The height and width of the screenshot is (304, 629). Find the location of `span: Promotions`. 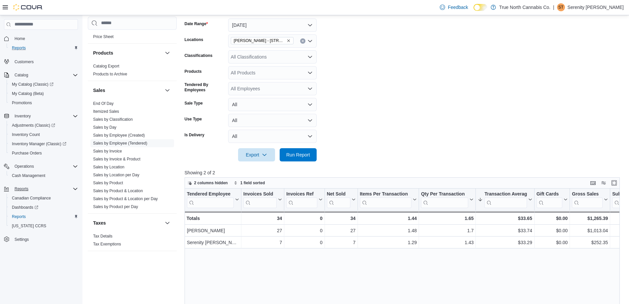

span: Promotions is located at coordinates (22, 103).